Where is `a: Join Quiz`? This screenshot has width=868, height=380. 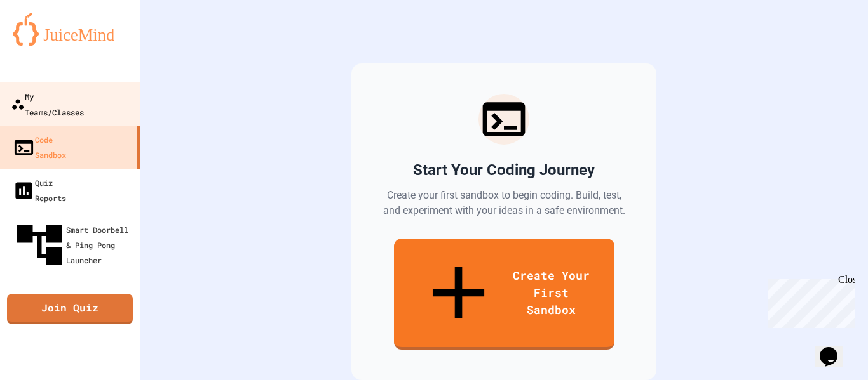 a: Join Quiz is located at coordinates (70, 309).